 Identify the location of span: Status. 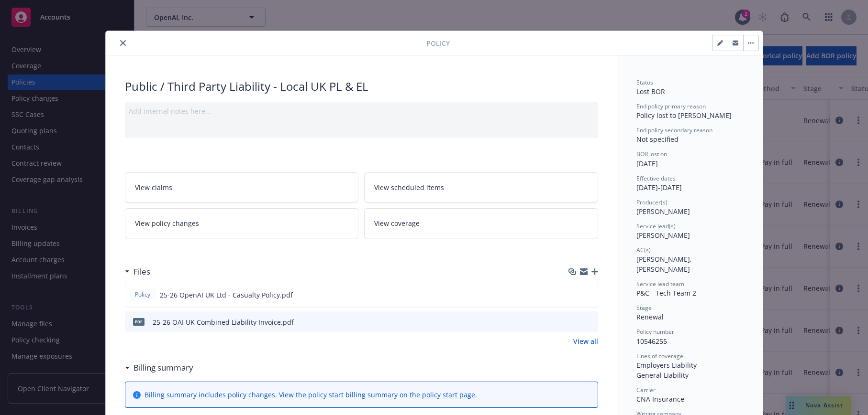
(645, 82).